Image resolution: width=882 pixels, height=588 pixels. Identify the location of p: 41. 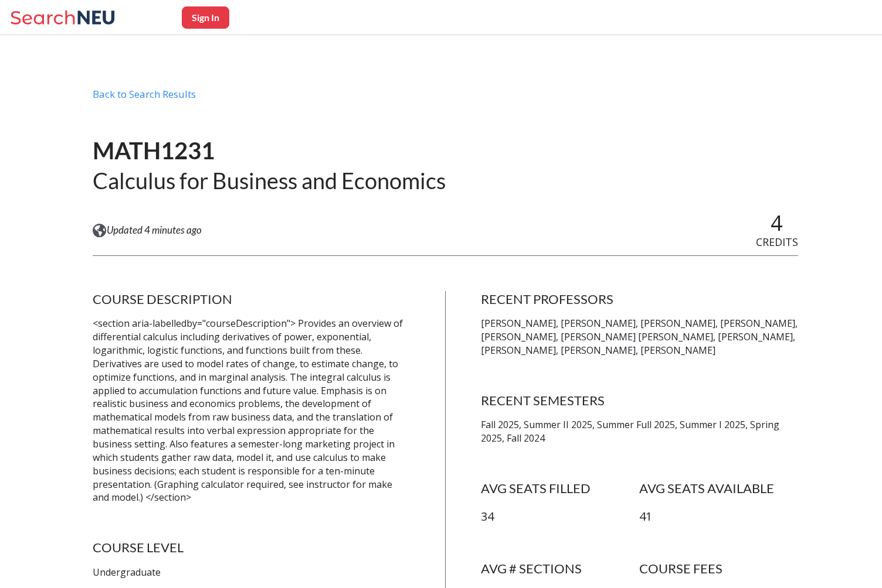
(718, 517).